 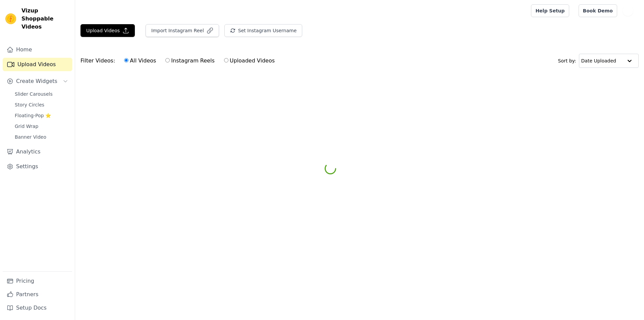 I want to click on button: Create Widgets, so click(x=37, y=81).